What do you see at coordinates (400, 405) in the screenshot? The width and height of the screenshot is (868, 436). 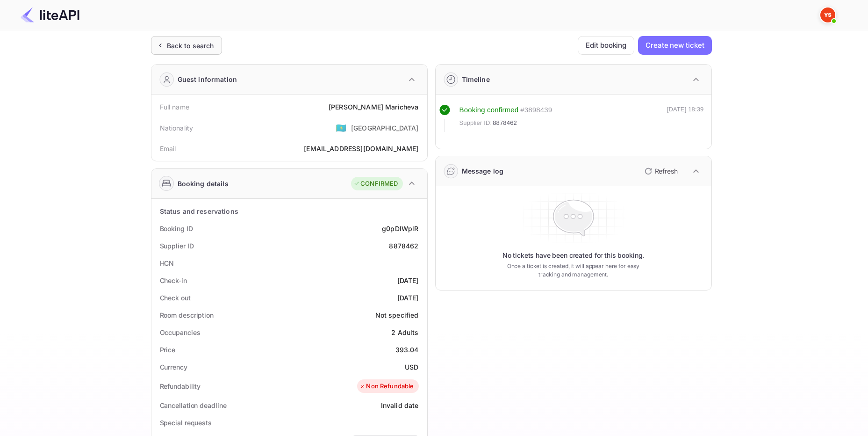 I see `div: Invalid date` at bounding box center [400, 405].